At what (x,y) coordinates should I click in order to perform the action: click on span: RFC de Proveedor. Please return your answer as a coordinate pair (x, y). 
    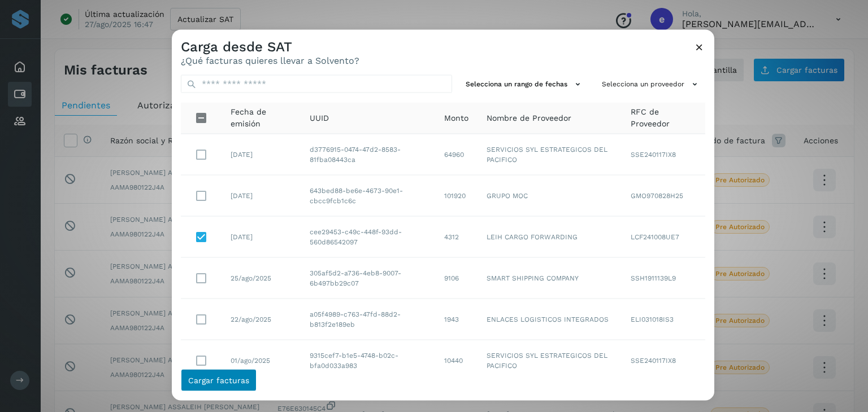
    Looking at the image, I should click on (664, 118).